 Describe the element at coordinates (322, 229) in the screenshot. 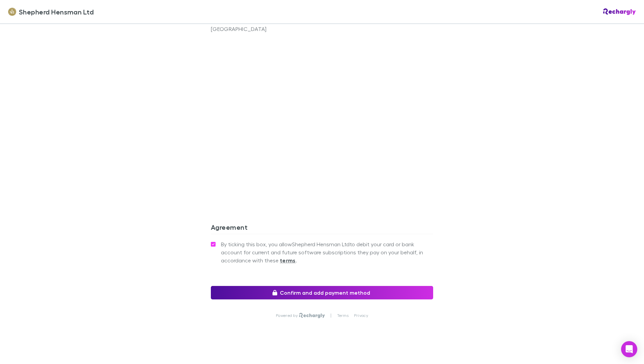

I see `h3: Agreement` at that location.